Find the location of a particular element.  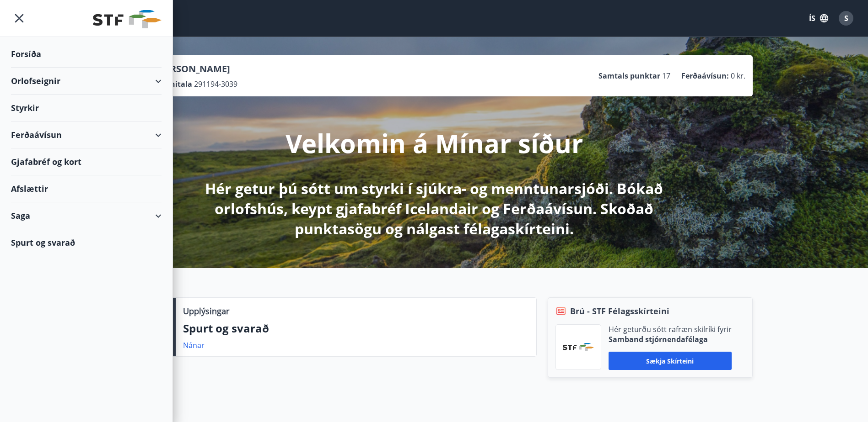

div: Ferðaávísun is located at coordinates (86, 135).